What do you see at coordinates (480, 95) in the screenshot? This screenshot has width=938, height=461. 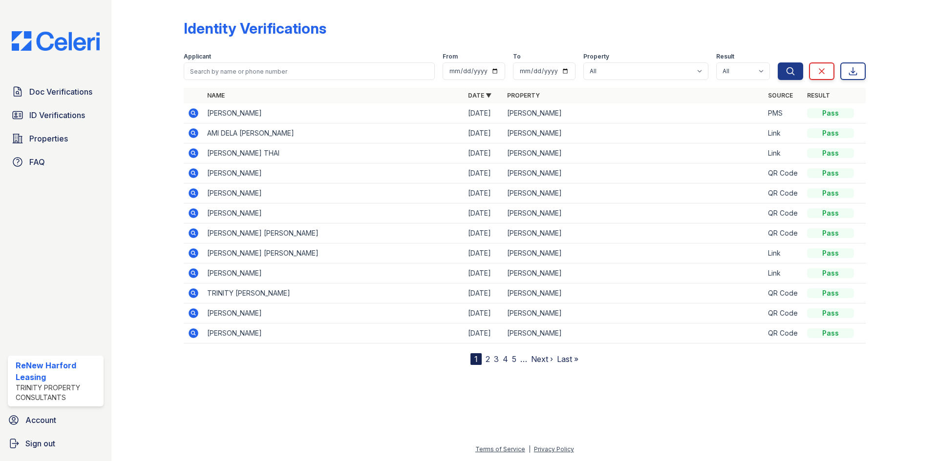 I see `a: Date ▼` at bounding box center [480, 95].